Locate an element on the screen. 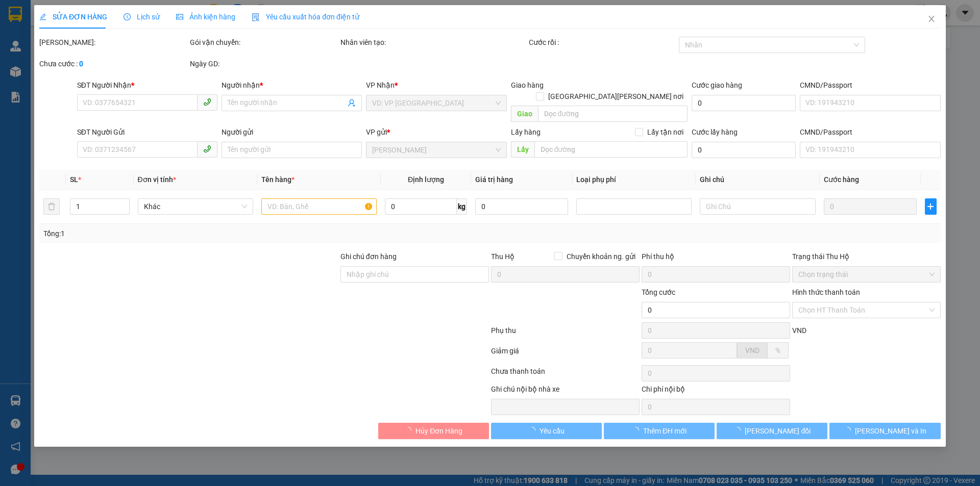 This screenshot has width=980, height=486. button: Hủy Đơn Hàng is located at coordinates (433, 432).